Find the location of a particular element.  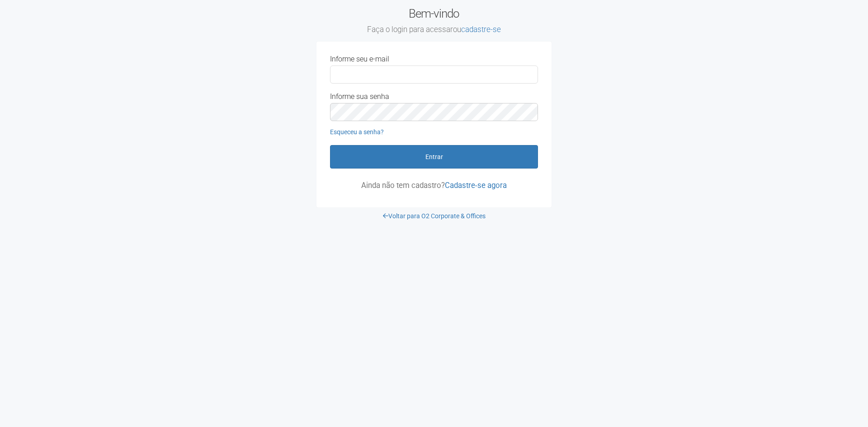

a: Cadastre-se agora is located at coordinates (475, 185).